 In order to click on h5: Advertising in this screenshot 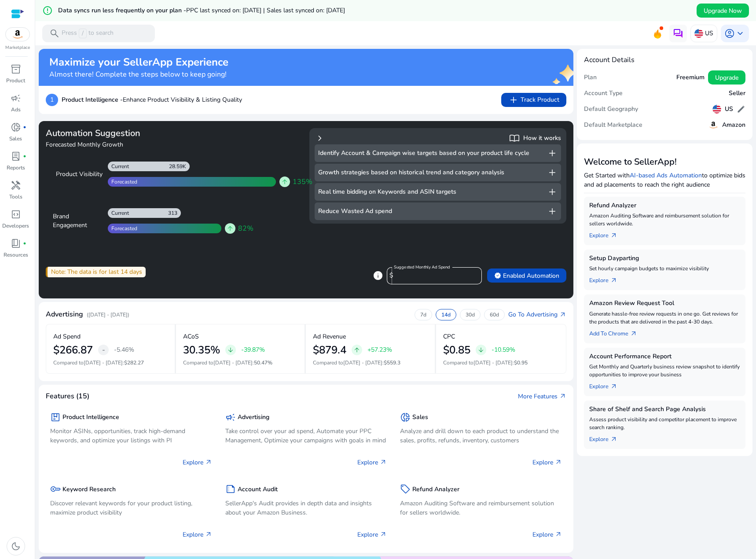, I will do `click(253, 417)`.